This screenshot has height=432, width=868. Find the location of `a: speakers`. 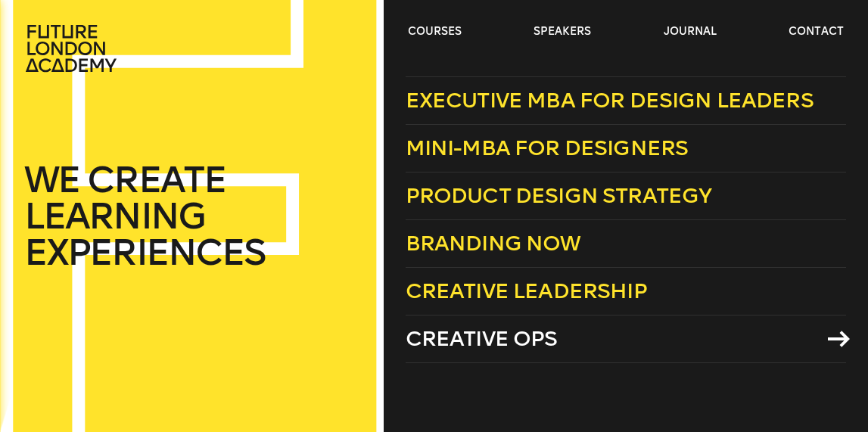

a: speakers is located at coordinates (562, 32).